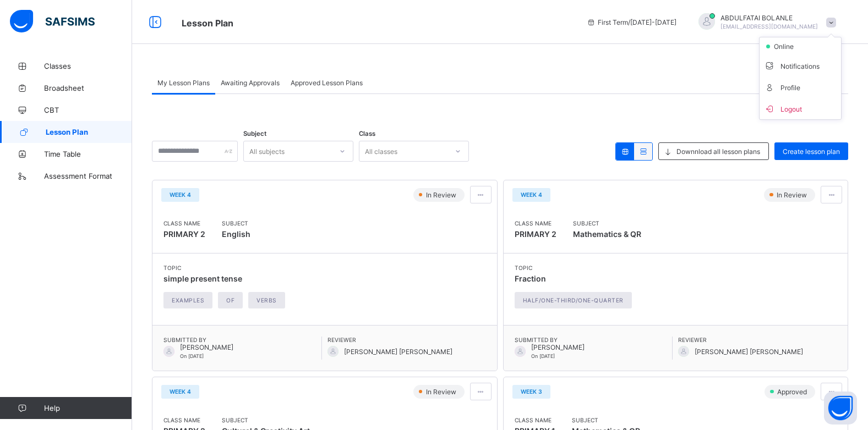 This screenshot has width=868, height=430. I want to click on span: My Lesson Plans, so click(183, 83).